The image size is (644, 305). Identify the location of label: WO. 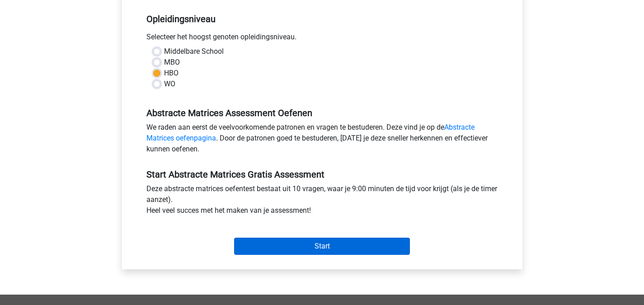
(169, 84).